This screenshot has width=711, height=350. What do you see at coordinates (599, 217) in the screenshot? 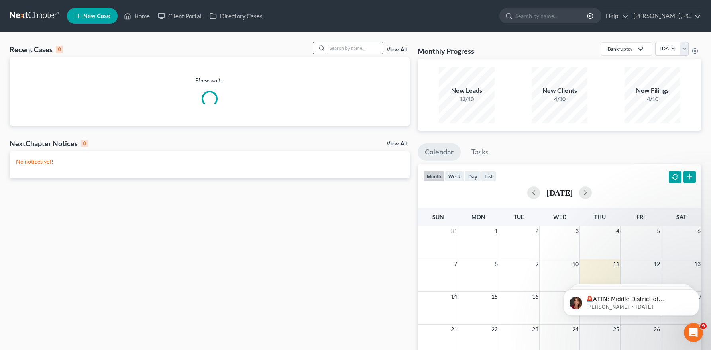
I see `span: Thu` at bounding box center [599, 217].